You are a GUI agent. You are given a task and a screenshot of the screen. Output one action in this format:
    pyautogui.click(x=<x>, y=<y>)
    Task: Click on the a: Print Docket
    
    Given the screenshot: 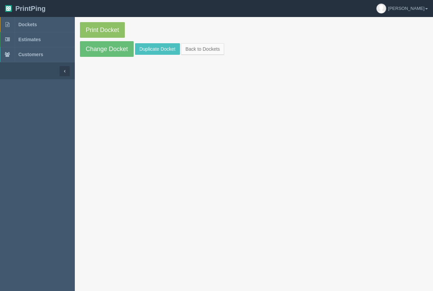 What is the action you would take?
    pyautogui.click(x=102, y=30)
    